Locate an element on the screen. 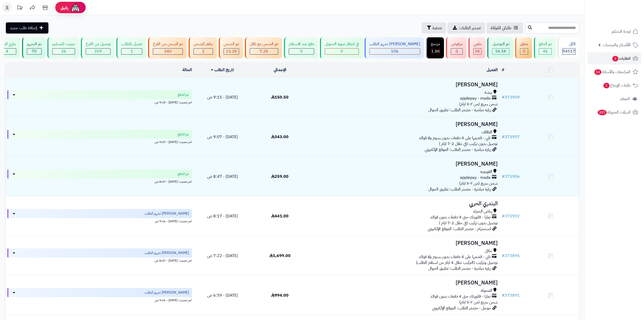 This screenshot has width=644, height=320. span: 23.2K is located at coordinates (232, 51).